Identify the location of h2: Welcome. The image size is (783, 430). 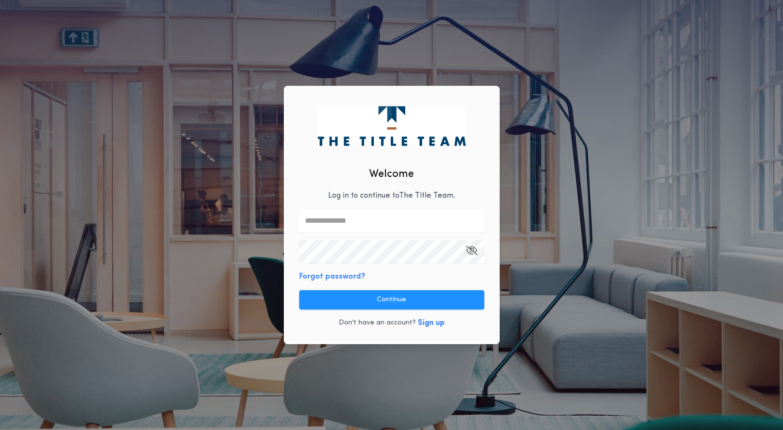
(391, 174).